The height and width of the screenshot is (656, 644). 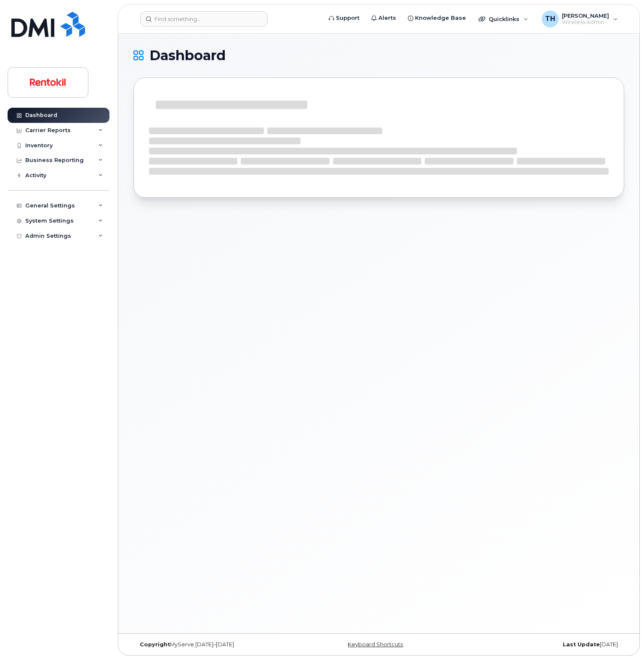 I want to click on strong: Last Update, so click(x=581, y=644).